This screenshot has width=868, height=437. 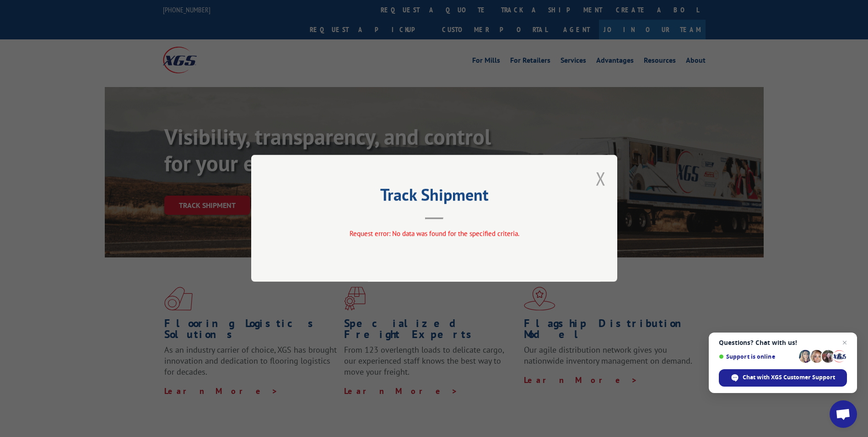 What do you see at coordinates (843, 414) in the screenshot?
I see `a: Open chat` at bounding box center [843, 414].